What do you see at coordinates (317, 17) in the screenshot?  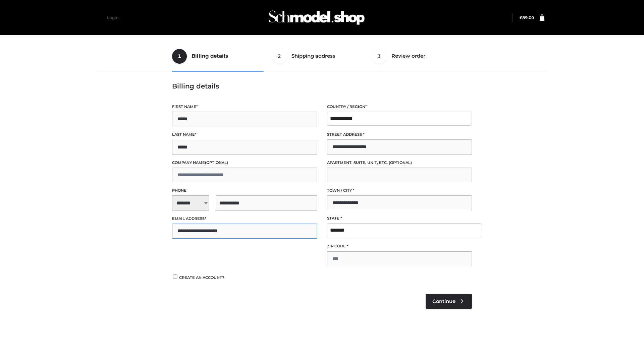 I see `a: Schmodel Admin 964` at bounding box center [317, 17].